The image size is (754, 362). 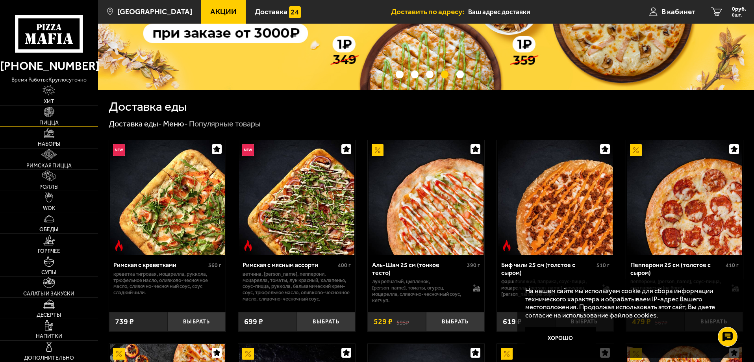 What do you see at coordinates (678, 11) in the screenshot?
I see `span: В кабинет` at bounding box center [678, 11].